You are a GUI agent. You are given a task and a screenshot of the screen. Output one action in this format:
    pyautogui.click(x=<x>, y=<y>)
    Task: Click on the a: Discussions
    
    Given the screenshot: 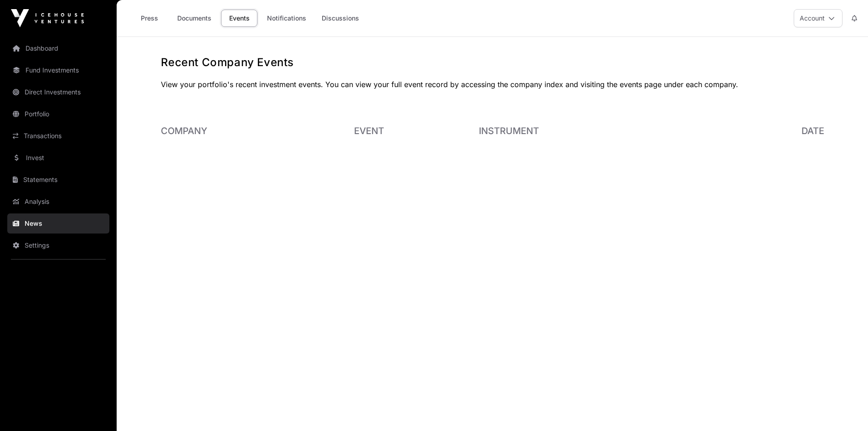 What is the action you would take?
    pyautogui.click(x=341, y=19)
    